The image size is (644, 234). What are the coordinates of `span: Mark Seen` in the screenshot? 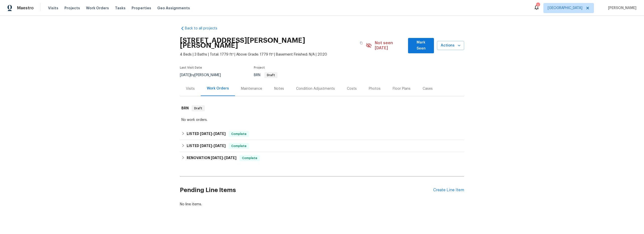 It's located at (421, 46).